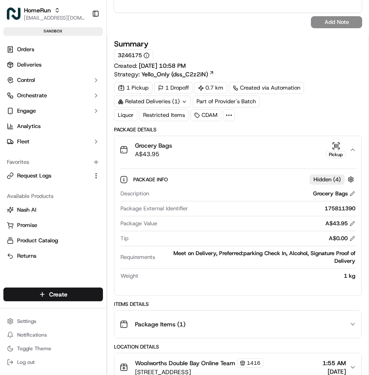 This screenshot has width=369, height=375. What do you see at coordinates (126, 115) in the screenshot?
I see `div: Liquor` at bounding box center [126, 115].